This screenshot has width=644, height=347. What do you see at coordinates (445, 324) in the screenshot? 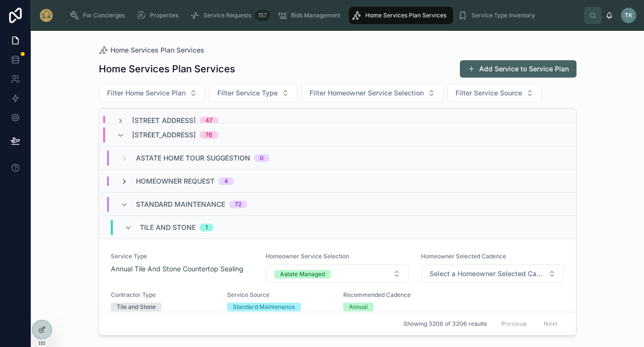
I see `span: Showing 3206 of 3206 results` at bounding box center [445, 324].